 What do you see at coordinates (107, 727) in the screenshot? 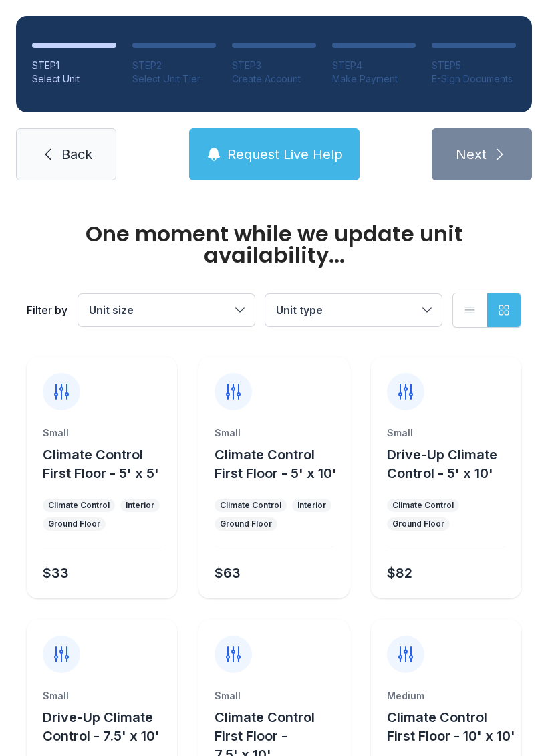
I see `button: Drive-Up Climate Control - 7.5' x 10'` at bounding box center [107, 727].